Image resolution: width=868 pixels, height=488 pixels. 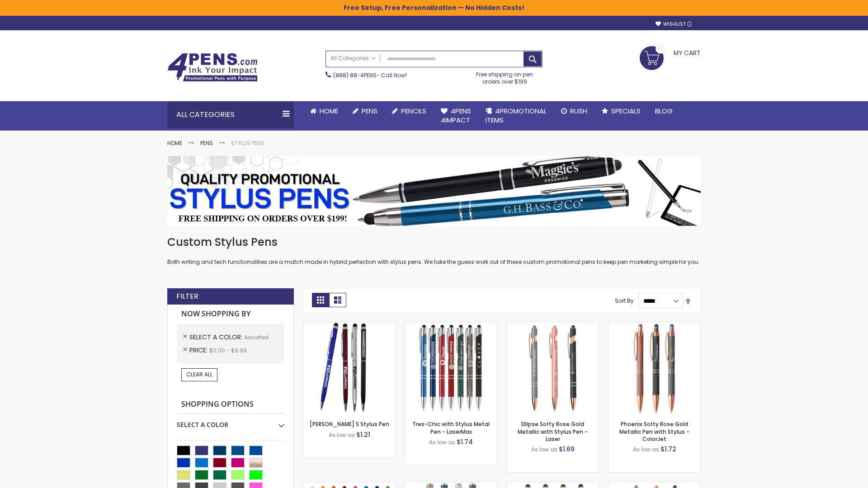 What do you see at coordinates (465, 442) in the screenshot?
I see `span: $1.74` at bounding box center [465, 442].